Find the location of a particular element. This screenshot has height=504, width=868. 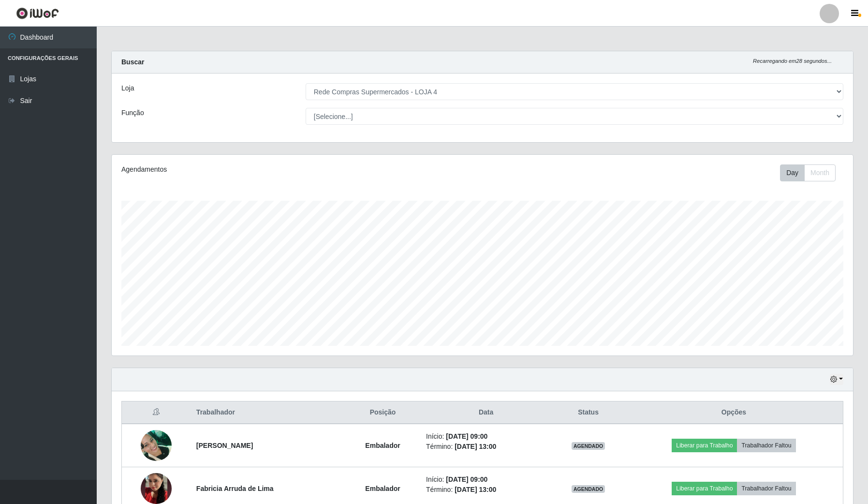

div: Agendamentos is located at coordinates (268, 169).